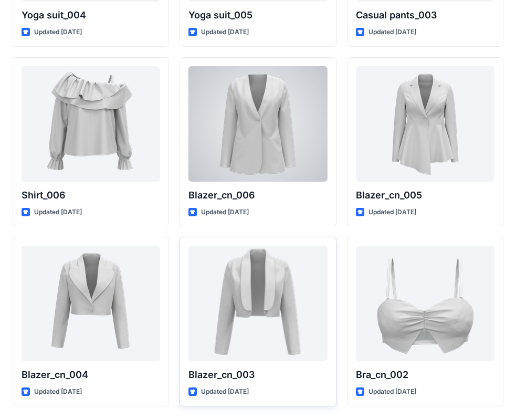 This screenshot has height=420, width=516. What do you see at coordinates (257, 304) in the screenshot?
I see `a: Blazer_cn_003` at bounding box center [257, 304].